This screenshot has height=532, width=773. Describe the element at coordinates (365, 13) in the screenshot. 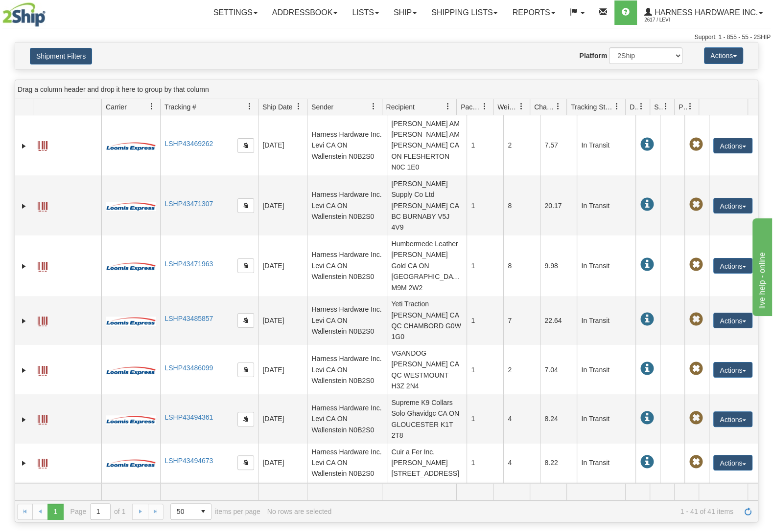

I see `a: Lists` at that location.